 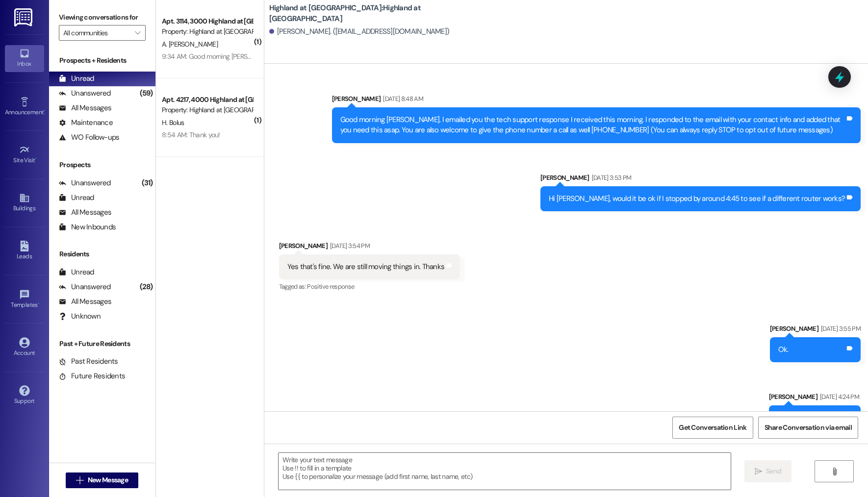 What do you see at coordinates (86, 123) in the screenshot?
I see `div: Maintenance` at bounding box center [86, 123].